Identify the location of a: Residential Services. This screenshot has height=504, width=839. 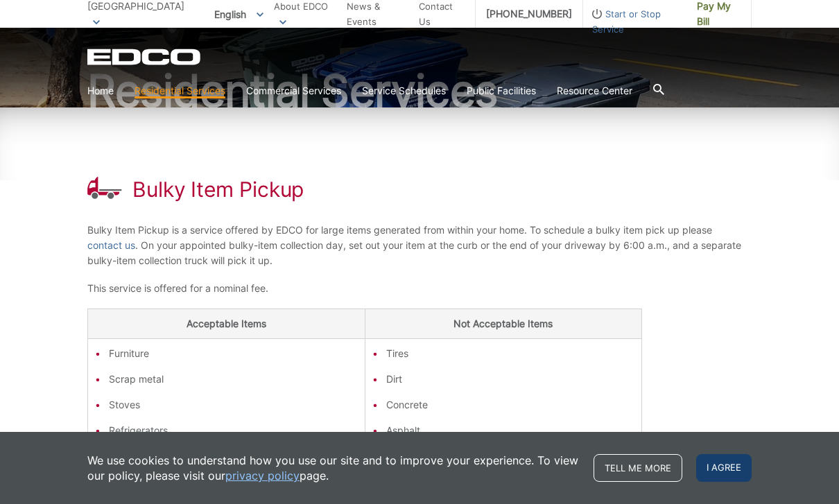
(180, 91).